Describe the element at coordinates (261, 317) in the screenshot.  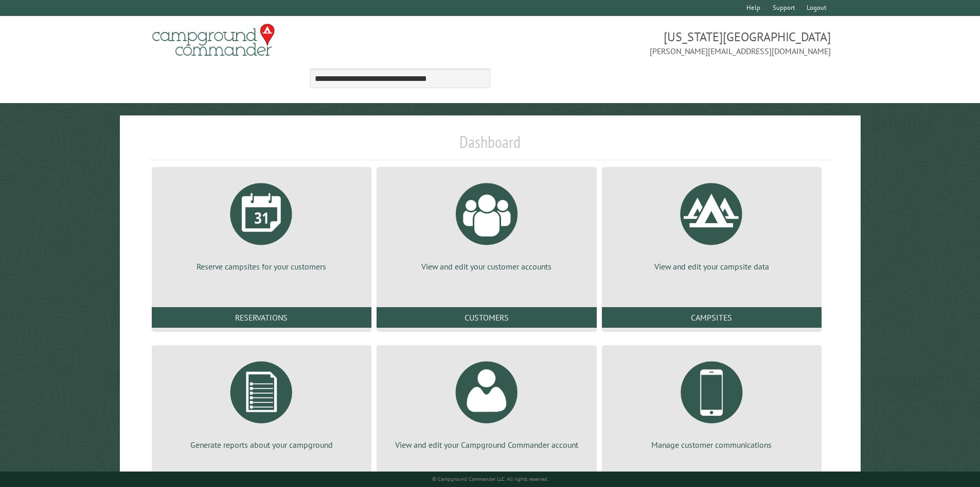
I see `a: Reservations` at that location.